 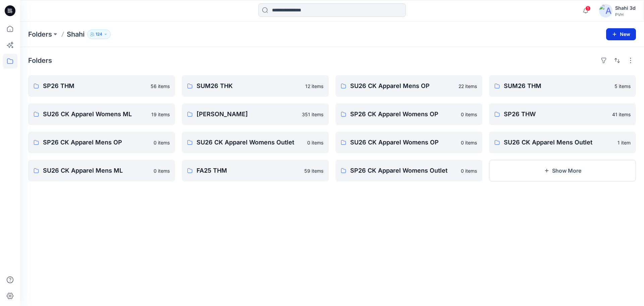 What do you see at coordinates (102, 171) in the screenshot?
I see `a: SU26 CK Apparel Mens ML0 items` at bounding box center [102, 171].